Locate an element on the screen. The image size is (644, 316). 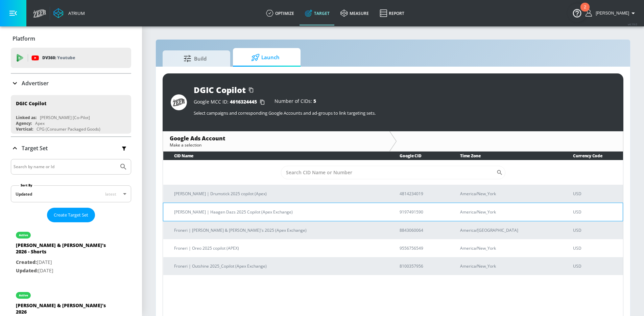
div: Google Ads AccountMake a selection is located at coordinates (276, 141).